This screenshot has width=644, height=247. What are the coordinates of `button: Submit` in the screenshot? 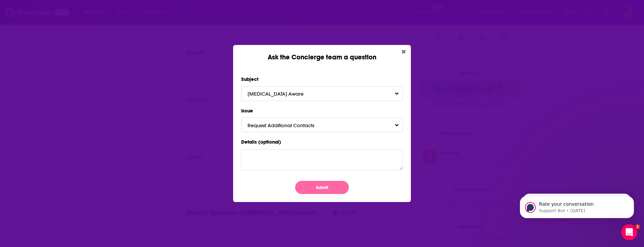 It's located at (322, 187).